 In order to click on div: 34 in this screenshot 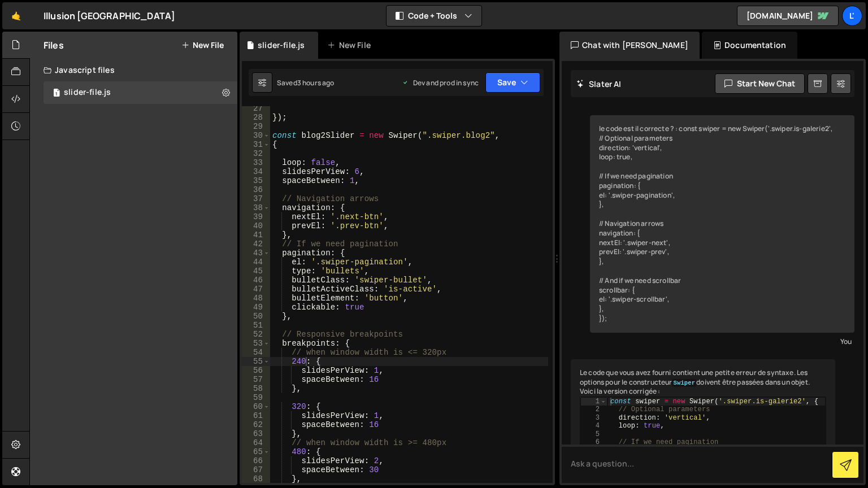, I will do `click(256, 172)`.